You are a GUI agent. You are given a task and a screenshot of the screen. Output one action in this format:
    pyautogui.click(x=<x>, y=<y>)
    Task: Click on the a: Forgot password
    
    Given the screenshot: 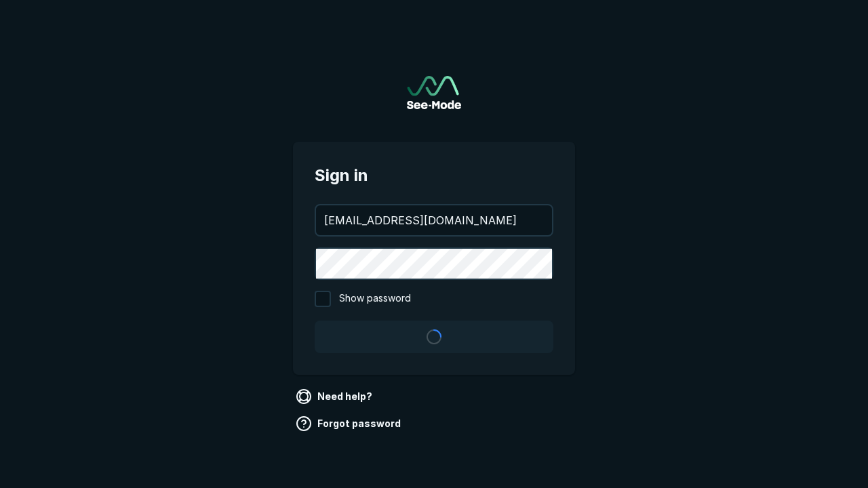 What is the action you would take?
    pyautogui.click(x=349, y=424)
    